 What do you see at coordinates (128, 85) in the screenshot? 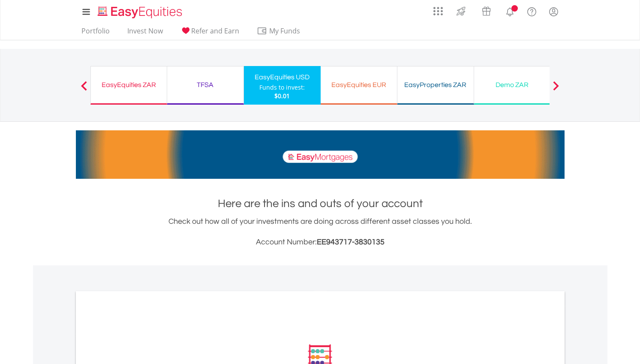
I see `div: EasyEquities ZAR` at bounding box center [128, 85].